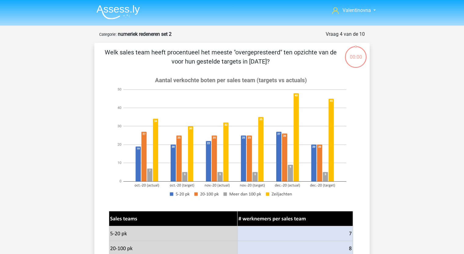 The width and height of the screenshot is (464, 254). Describe the element at coordinates (118, 12) in the screenshot. I see `img: Assessly` at that location.